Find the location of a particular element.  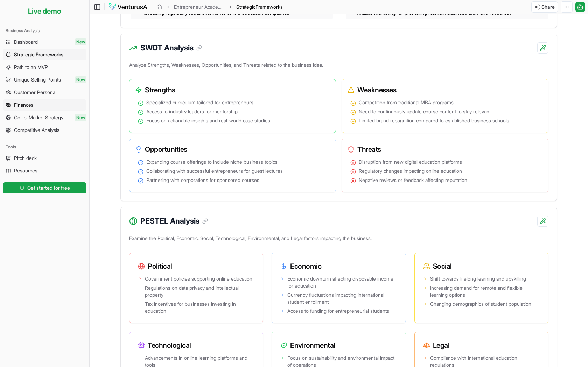

span: Negative reviews or feedback affecting reputation is located at coordinates (413, 180).